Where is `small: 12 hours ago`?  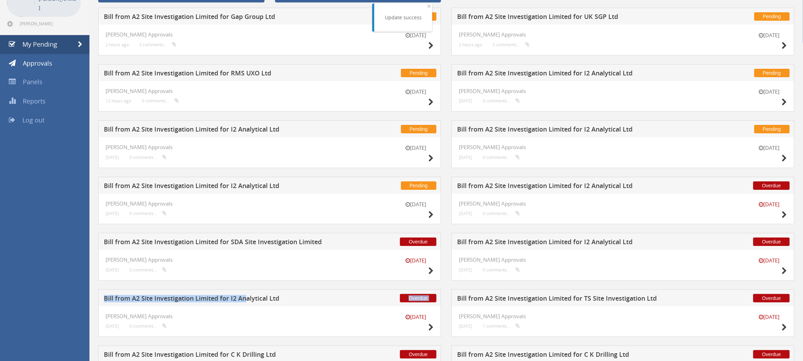 small: 12 hours ago is located at coordinates (118, 101).